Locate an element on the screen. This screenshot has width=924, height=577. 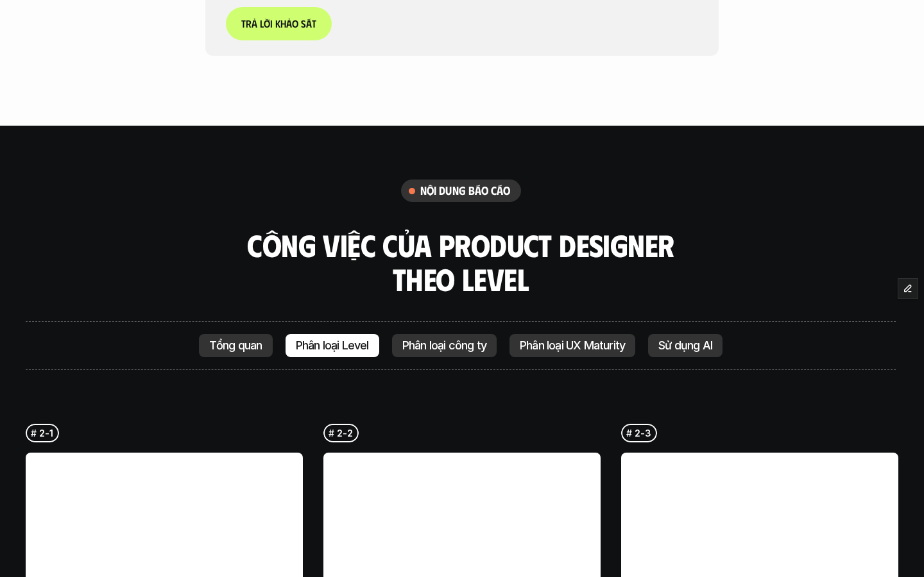
p: 2-3 is located at coordinates (642, 433).